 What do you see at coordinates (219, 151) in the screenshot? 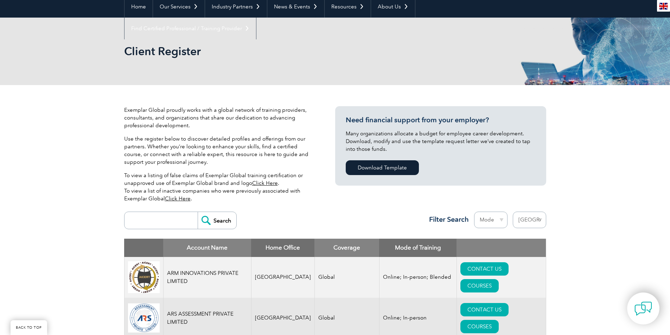
I see `p: Use the register below to discover detailed profiles and offerings from our partners. Whether you...` at bounding box center [219, 151].